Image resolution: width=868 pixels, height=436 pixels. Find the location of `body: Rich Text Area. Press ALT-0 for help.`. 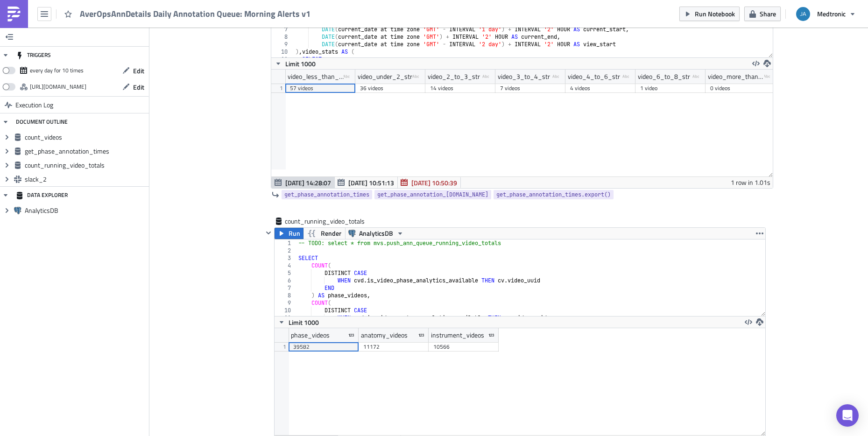

body: Rich Text Area. Press ALT-0 for help. is located at coordinates (245, 12).